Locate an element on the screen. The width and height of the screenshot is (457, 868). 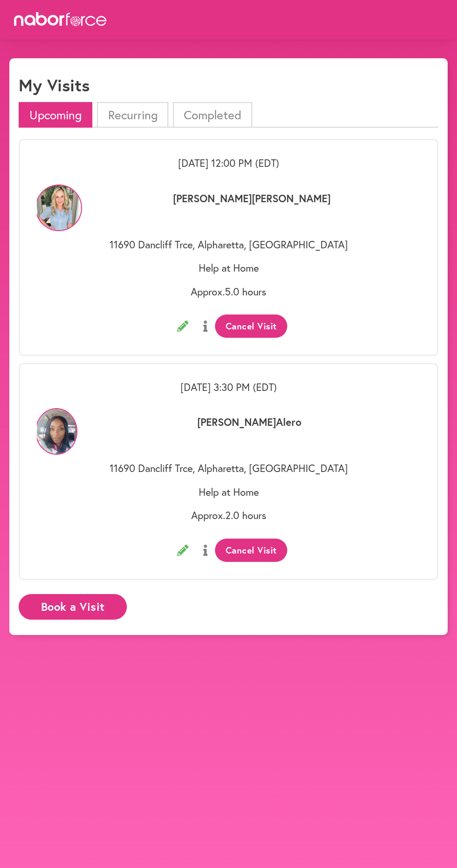
a: Book a Visit is located at coordinates (73, 605).